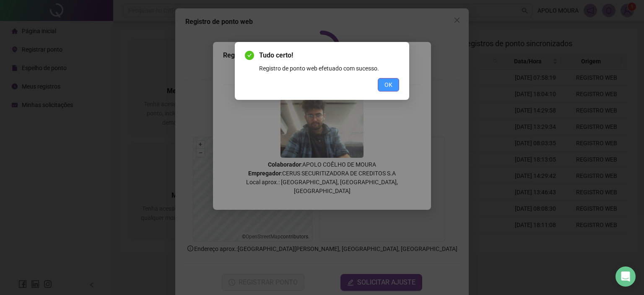 The height and width of the screenshot is (295, 644). I want to click on span: check-circle, so click(250, 55).